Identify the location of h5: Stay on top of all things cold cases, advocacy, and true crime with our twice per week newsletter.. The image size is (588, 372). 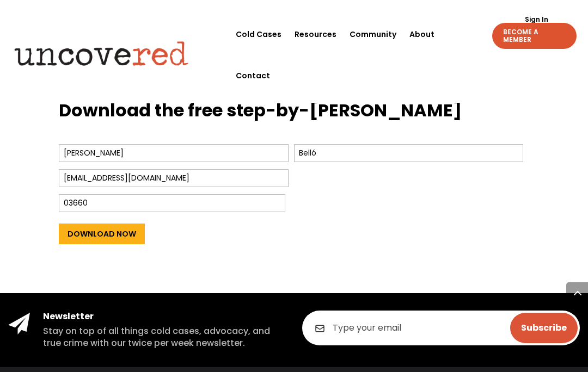
(164, 337).